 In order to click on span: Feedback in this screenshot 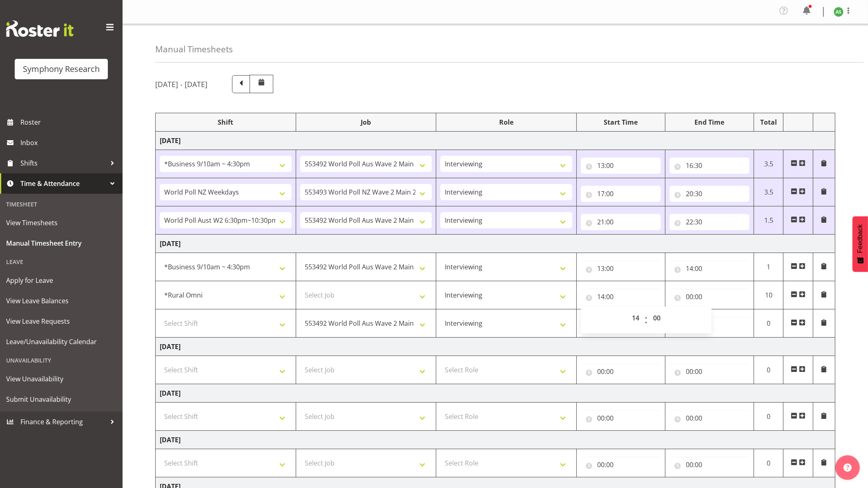, I will do `click(860, 239)`.